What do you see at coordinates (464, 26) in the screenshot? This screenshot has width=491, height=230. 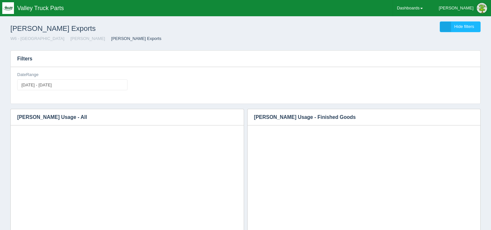 I see `span: Hide filters` at bounding box center [464, 26].